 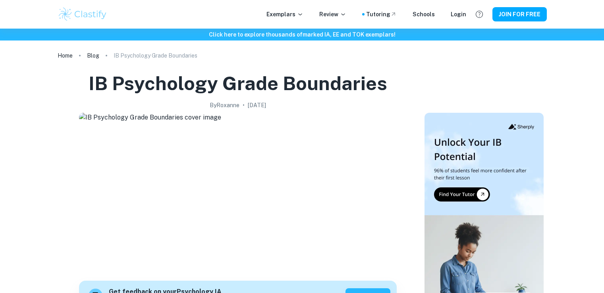 I want to click on div: Schools, so click(x=424, y=14).